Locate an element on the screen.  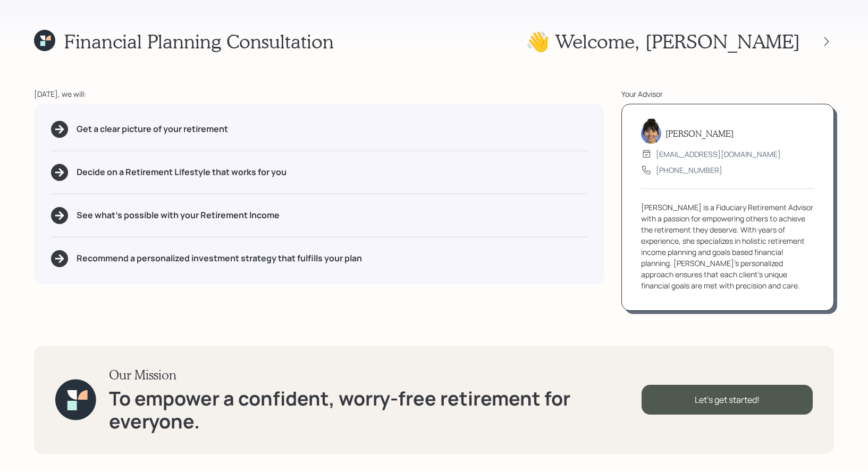
div: Let's get started! is located at coordinates (727, 399).